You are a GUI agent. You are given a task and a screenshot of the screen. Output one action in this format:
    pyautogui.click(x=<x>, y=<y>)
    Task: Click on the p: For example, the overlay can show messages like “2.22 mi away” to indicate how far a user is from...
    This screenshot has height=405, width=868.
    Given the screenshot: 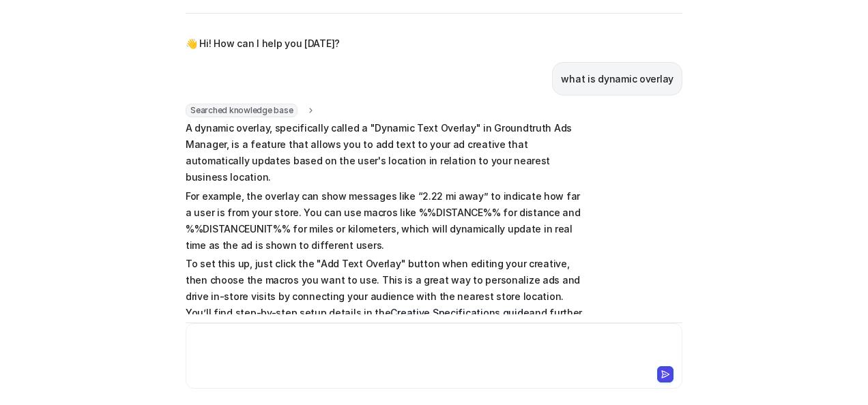 What is the action you would take?
    pyautogui.click(x=385, y=221)
    